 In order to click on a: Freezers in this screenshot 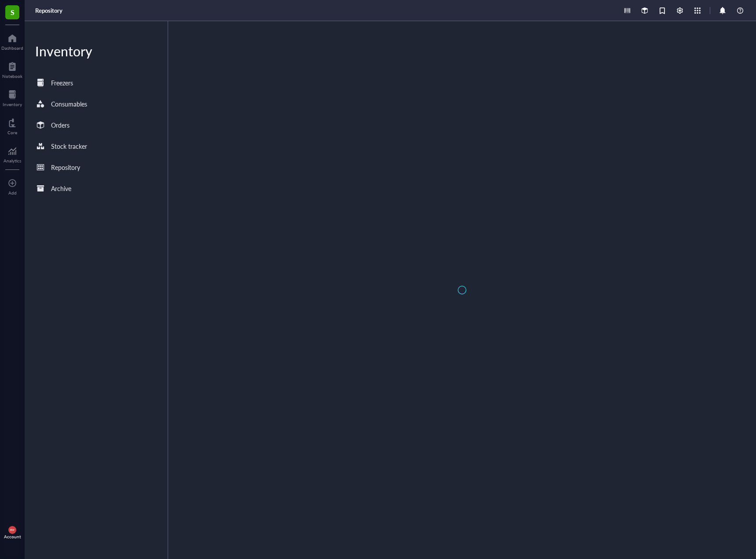, I will do `click(96, 82)`.